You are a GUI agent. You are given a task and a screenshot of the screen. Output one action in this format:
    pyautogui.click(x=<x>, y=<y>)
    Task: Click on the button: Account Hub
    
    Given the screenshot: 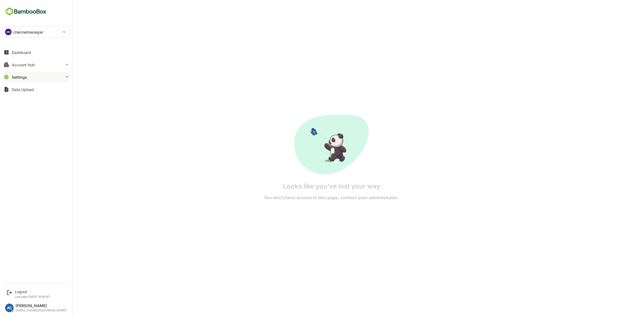 What is the action you would take?
    pyautogui.click(x=36, y=65)
    